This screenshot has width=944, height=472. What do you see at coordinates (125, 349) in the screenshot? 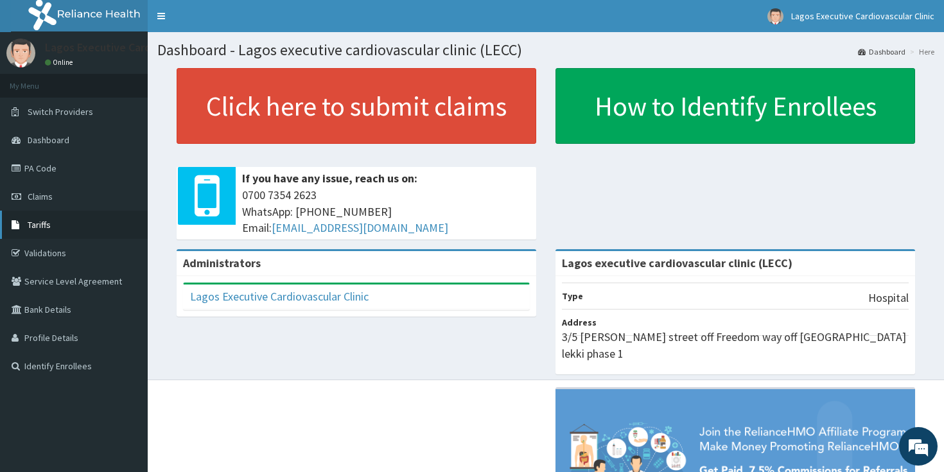
I see `textarea: Type your message and hit 'Enter'` at bounding box center [125, 349].